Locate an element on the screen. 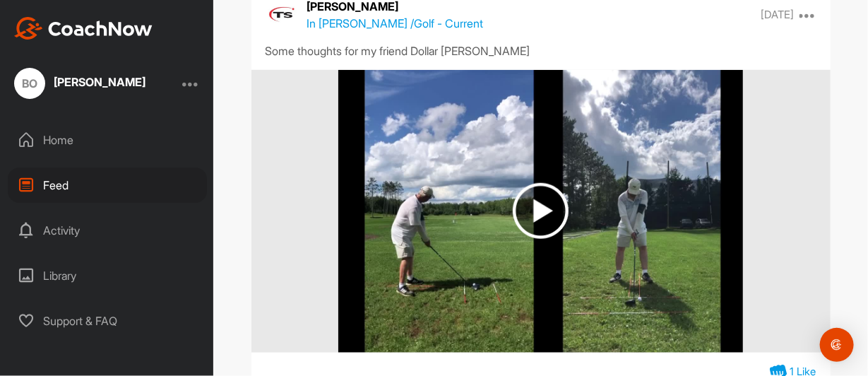 Image resolution: width=868 pixels, height=376 pixels. img: play is located at coordinates (540, 210).